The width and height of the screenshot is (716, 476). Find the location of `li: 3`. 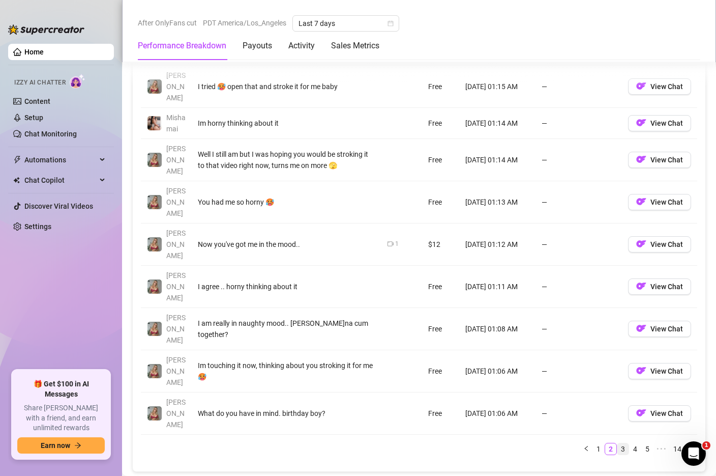

li: 3 is located at coordinates (623, 449).